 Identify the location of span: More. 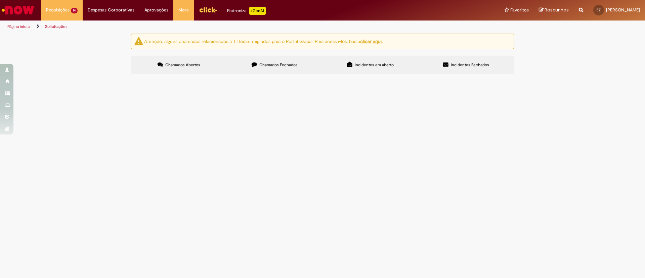
(183, 10).